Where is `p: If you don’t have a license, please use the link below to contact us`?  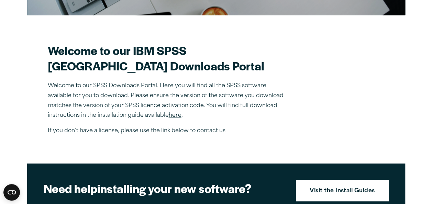
p: If you don’t have a license, please use the link below to contact us is located at coordinates (168, 131).